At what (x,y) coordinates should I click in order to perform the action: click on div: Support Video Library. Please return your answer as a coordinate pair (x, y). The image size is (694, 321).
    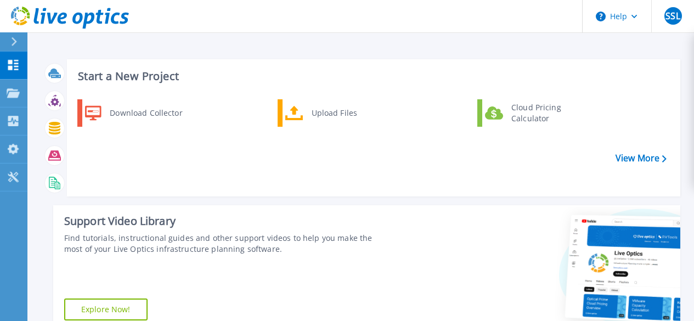
    Looking at the image, I should click on (227, 221).